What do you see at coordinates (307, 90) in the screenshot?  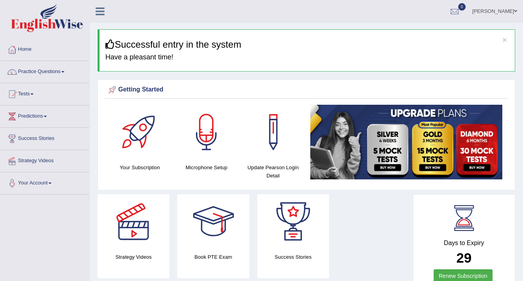 I see `div: Getting Started` at bounding box center [307, 90].